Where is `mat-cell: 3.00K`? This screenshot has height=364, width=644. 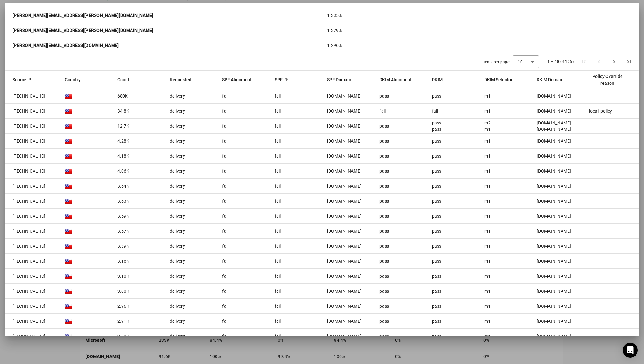
mat-cell: 3.00K is located at coordinates (139, 291).